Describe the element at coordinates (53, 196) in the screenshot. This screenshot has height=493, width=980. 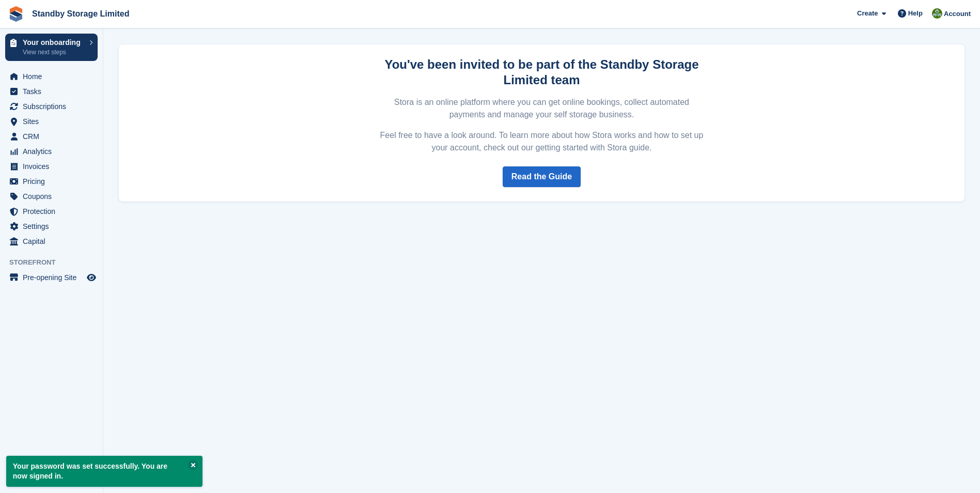
I see `span: Coupons` at that location.